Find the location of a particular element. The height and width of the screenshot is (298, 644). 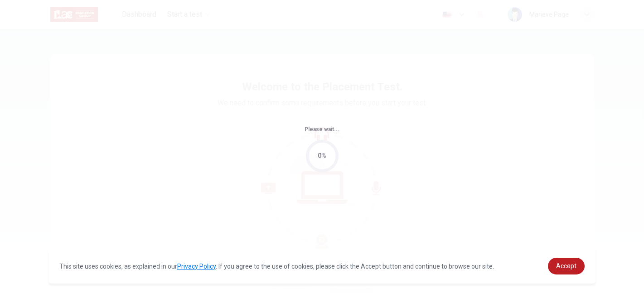

a: dismiss cookie message is located at coordinates (566, 266).